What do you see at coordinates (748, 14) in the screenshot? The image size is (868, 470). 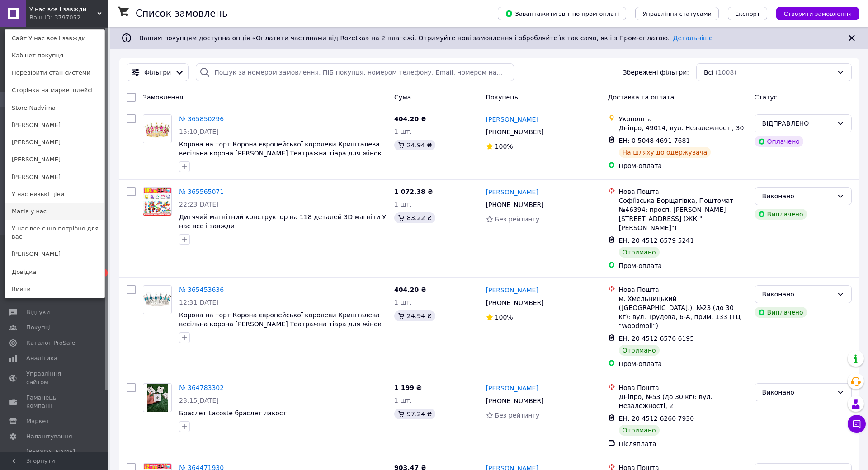 I see `button: Експорт` at bounding box center [748, 14].